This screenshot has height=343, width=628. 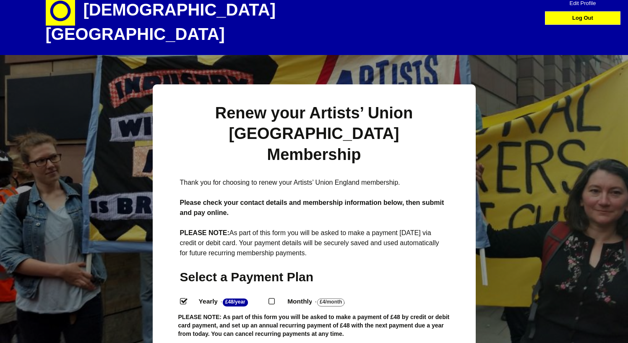 I want to click on a: Log Out, so click(x=583, y=18).